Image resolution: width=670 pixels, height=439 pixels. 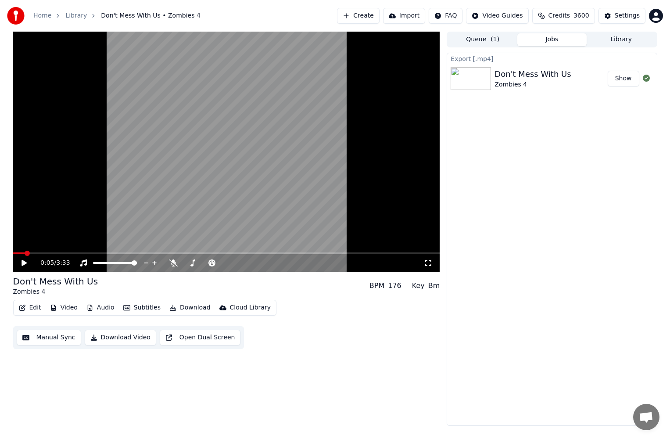 What do you see at coordinates (552, 58) in the screenshot?
I see `div: Export [.mp4]` at bounding box center [552, 58].